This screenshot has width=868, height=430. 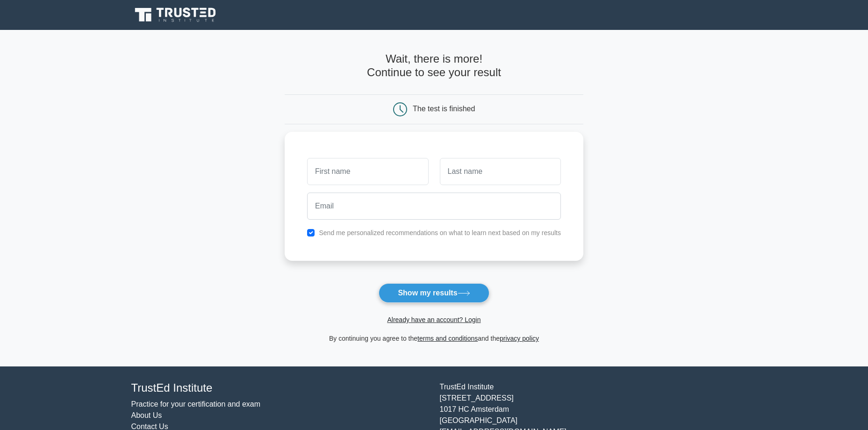 What do you see at coordinates (444, 108) in the screenshot?
I see `div: The test is finished` at bounding box center [444, 108].